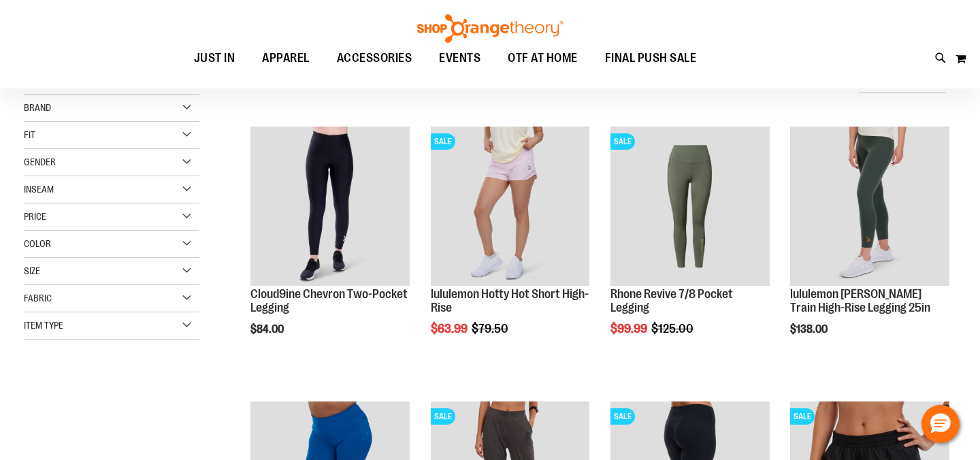 This screenshot has width=980, height=460. What do you see at coordinates (32, 271) in the screenshot?
I see `span: Size` at bounding box center [32, 271].